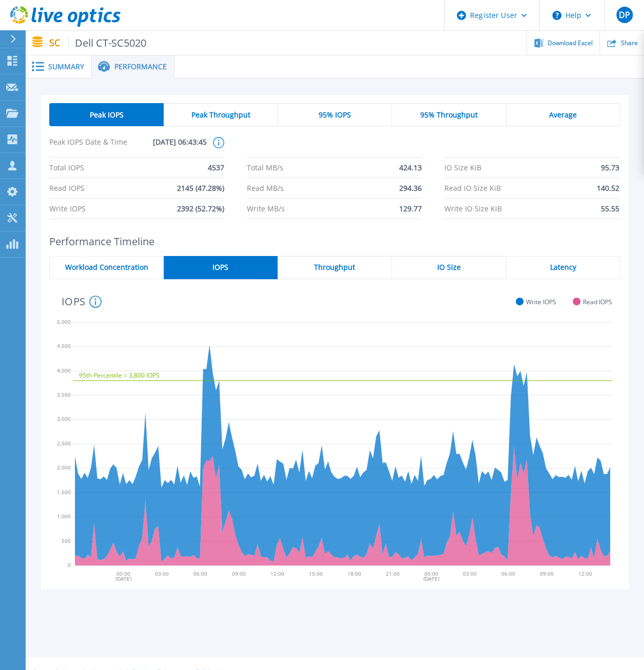 The image size is (644, 670). What do you see at coordinates (355, 574) in the screenshot?
I see `text: 18:00` at bounding box center [355, 574].